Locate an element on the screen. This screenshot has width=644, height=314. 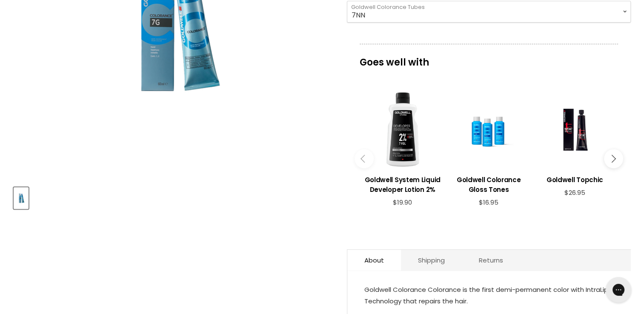
button: Gorgias live chat is located at coordinates (17, 16).